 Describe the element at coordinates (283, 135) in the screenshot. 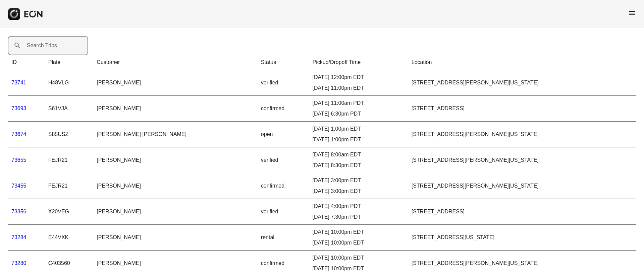

I see `td: open` at that location.